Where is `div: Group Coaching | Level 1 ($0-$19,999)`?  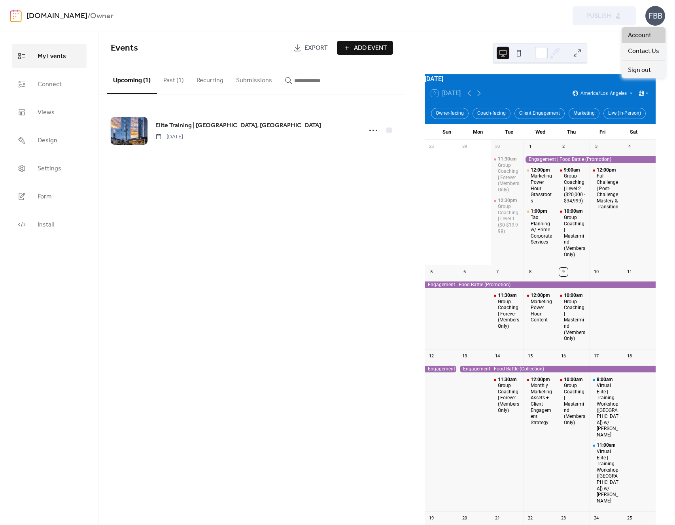 div: Group Coaching | Level 1 ($0-$19,999) is located at coordinates (509, 219).